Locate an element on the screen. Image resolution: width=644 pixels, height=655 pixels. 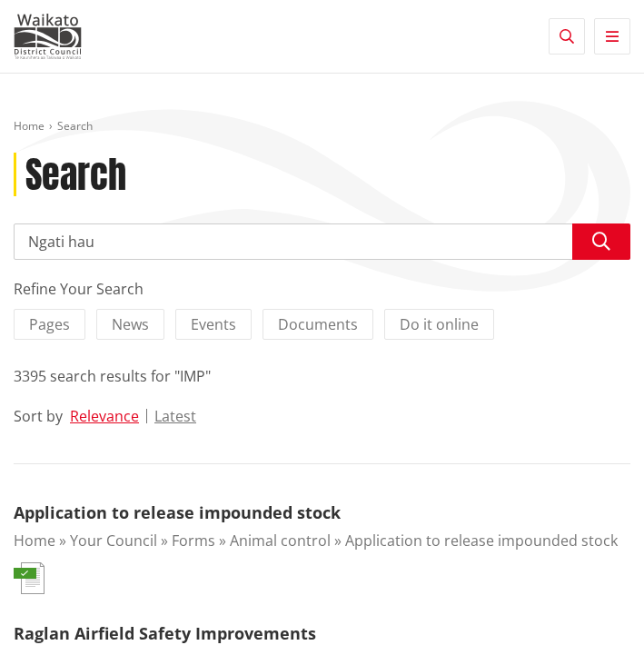
span: Pages is located at coordinates (49, 324).